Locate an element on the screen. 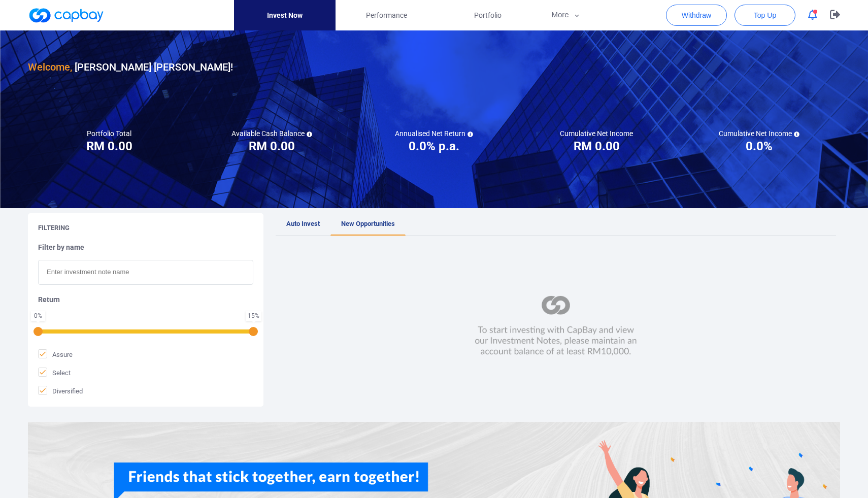 This screenshot has width=868, height=498. h3: 0.0% p.a. is located at coordinates (434, 146).